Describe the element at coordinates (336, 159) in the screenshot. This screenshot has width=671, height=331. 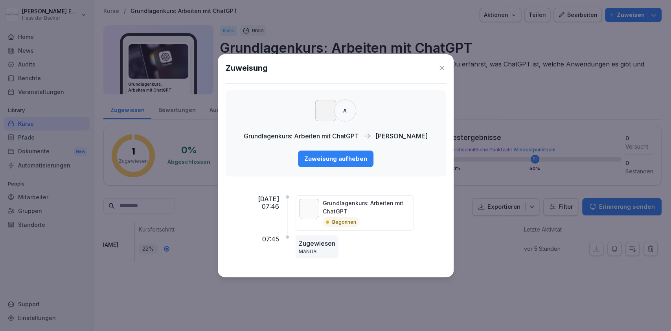
I see `button: Zuweisung aufheben` at that location.